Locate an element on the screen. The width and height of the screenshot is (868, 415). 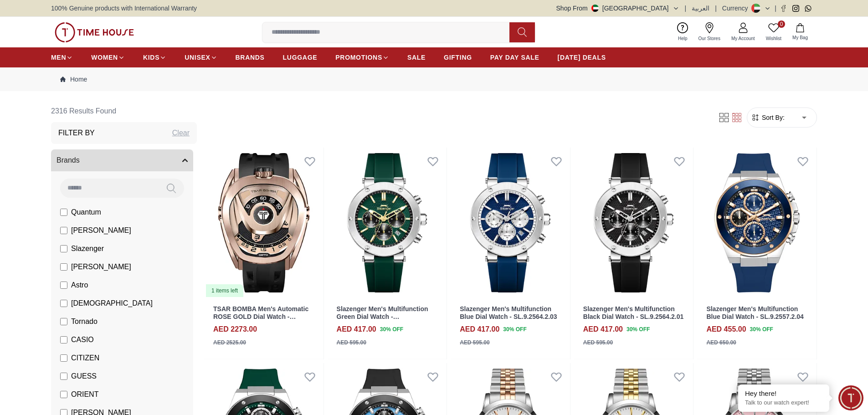
a: Home is located at coordinates (73, 79).